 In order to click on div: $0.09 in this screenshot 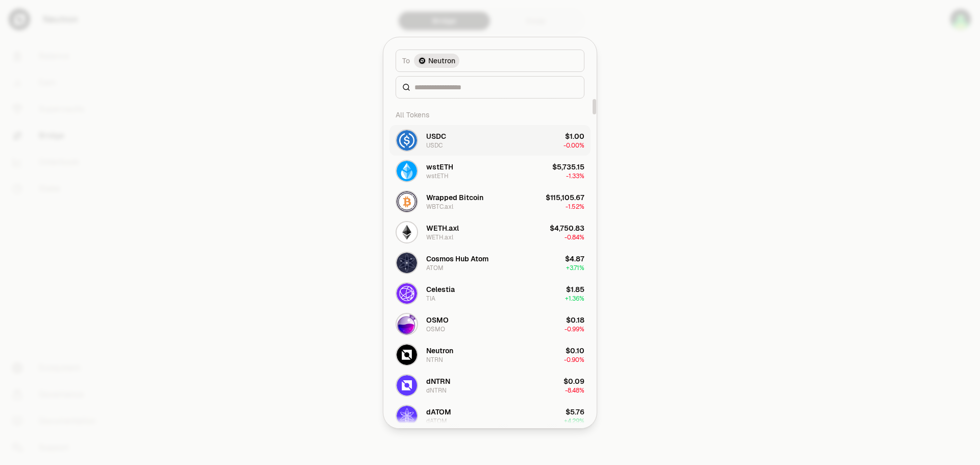, I will do `click(574, 381)`.